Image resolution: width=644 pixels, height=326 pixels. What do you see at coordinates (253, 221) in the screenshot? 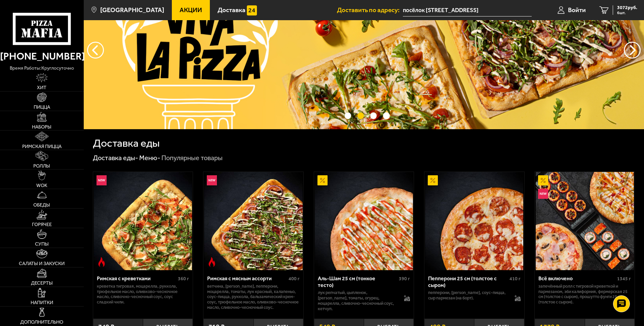
I see `img: Римская с мясным ассорти` at bounding box center [253, 221].